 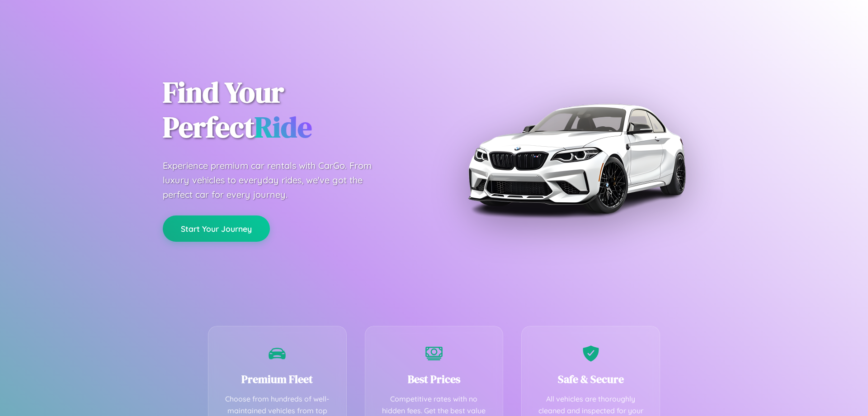 What do you see at coordinates (276, 180) in the screenshot?
I see `p: Experience premium car rentals with CarGo. From luxury vehicles to everyday rides, we've got the ...` at bounding box center [276, 180].